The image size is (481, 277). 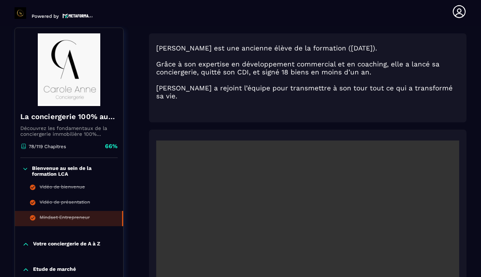 I want to click on img: logo-branding, so click(x=20, y=13).